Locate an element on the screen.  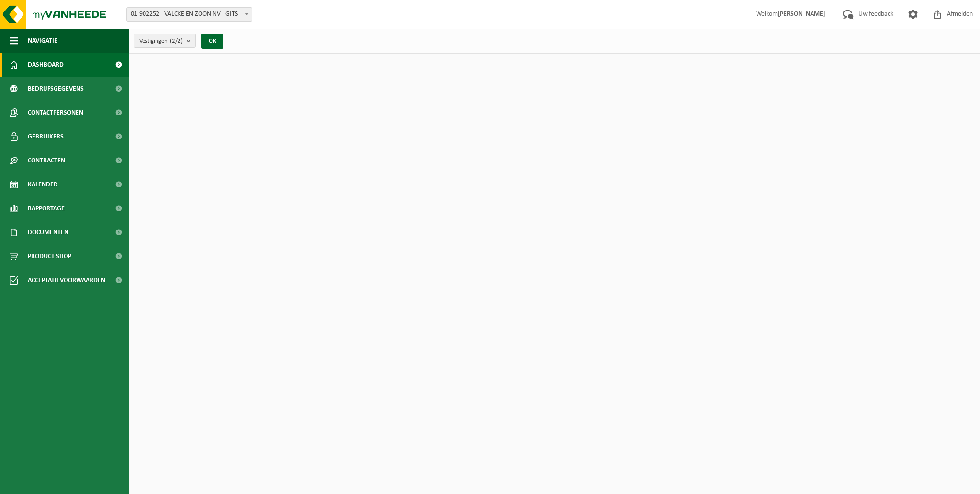
span: Dashboard is located at coordinates (46, 65).